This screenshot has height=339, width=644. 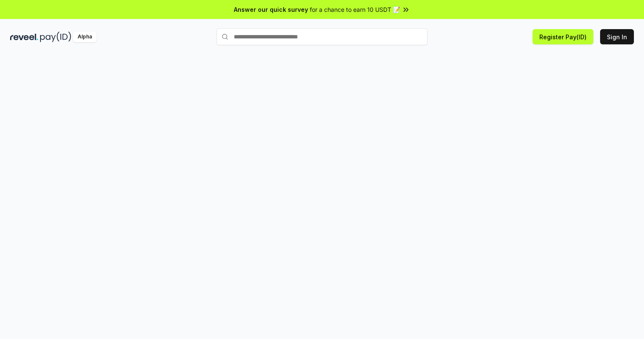 I want to click on img: pay_id, so click(x=56, y=37).